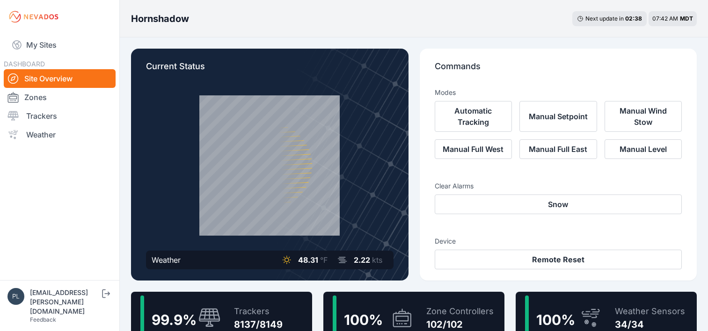  What do you see at coordinates (605, 18) in the screenshot?
I see `span: Next update in` at bounding box center [605, 18].